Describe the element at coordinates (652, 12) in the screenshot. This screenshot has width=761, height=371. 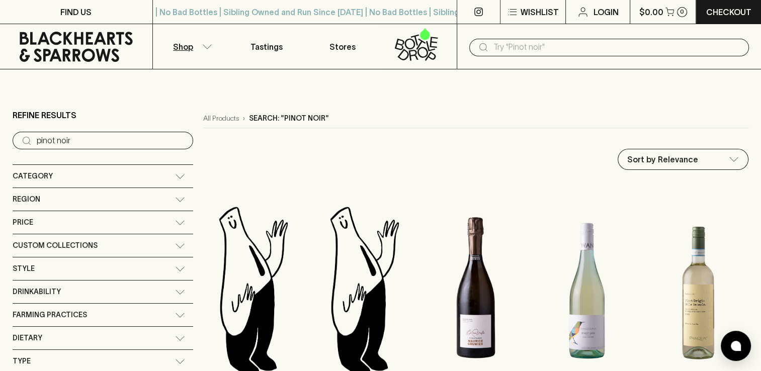
I see `p: $0.00` at that location.